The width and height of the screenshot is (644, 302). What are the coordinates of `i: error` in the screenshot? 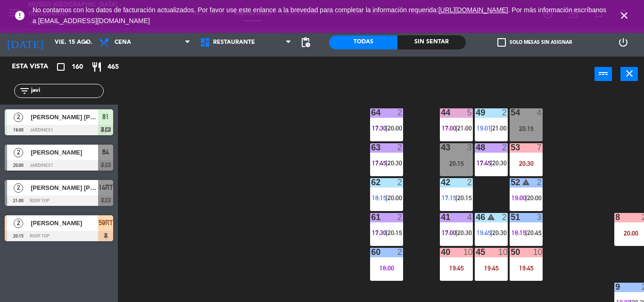 It's located at (20, 15).